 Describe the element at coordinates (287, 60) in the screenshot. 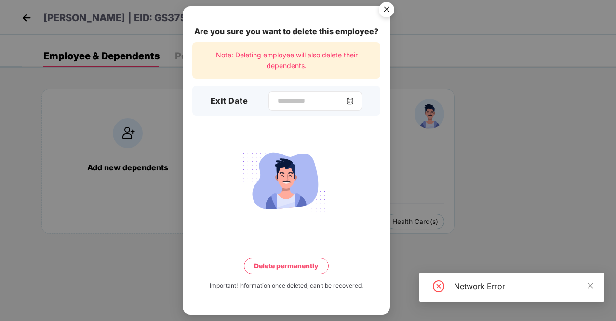

I see `div: Note: Deleting employee will also delete their dependents.` at that location.